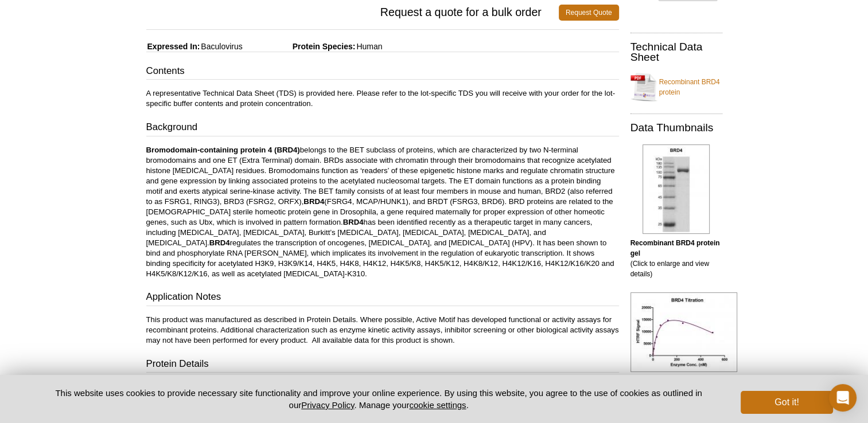 The width and height of the screenshot is (868, 423). What do you see at coordinates (786, 402) in the screenshot?
I see `button: Got it!` at bounding box center [786, 402].